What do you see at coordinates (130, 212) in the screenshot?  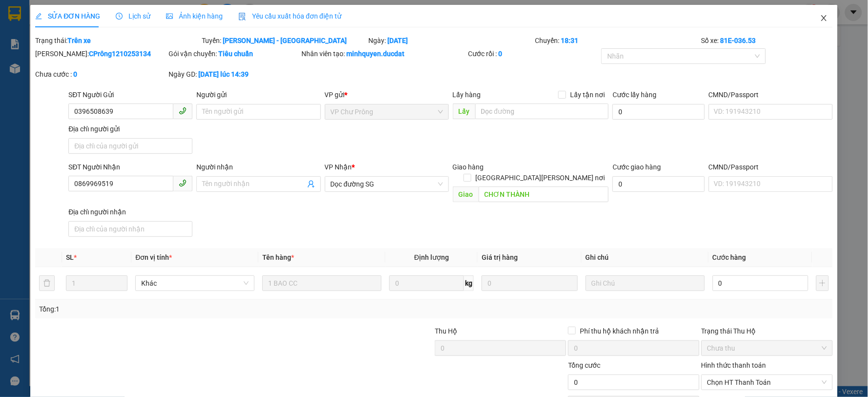 I see `div: Địa chỉ người nhận` at bounding box center [130, 212].